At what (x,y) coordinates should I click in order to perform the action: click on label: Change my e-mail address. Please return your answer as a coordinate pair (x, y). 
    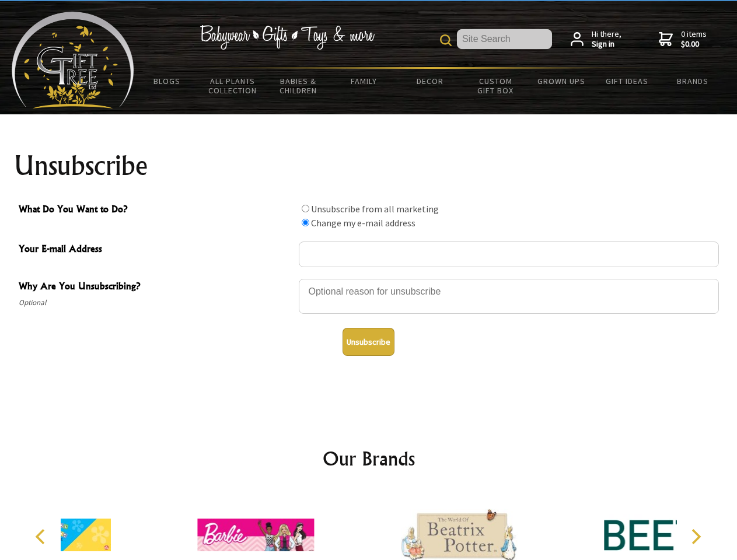
    Looking at the image, I should click on (362, 223).